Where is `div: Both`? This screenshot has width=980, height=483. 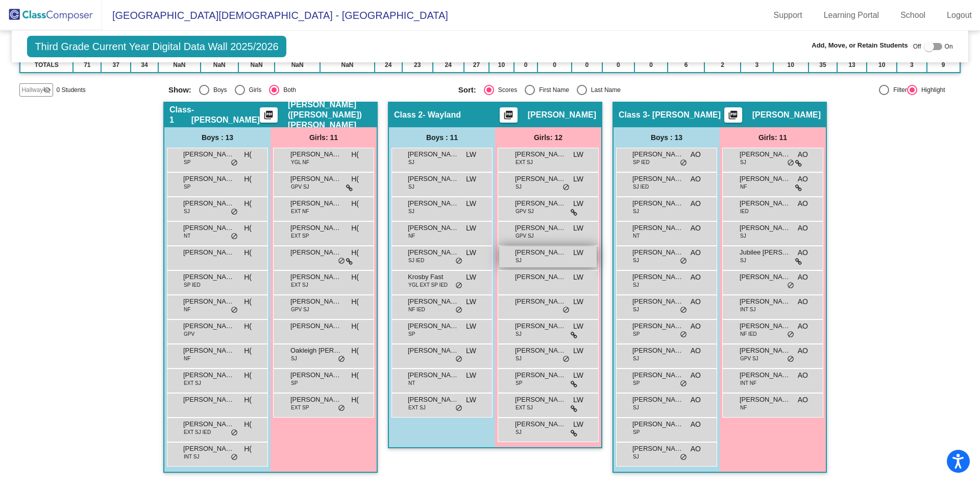 div: Both is located at coordinates (287, 90).